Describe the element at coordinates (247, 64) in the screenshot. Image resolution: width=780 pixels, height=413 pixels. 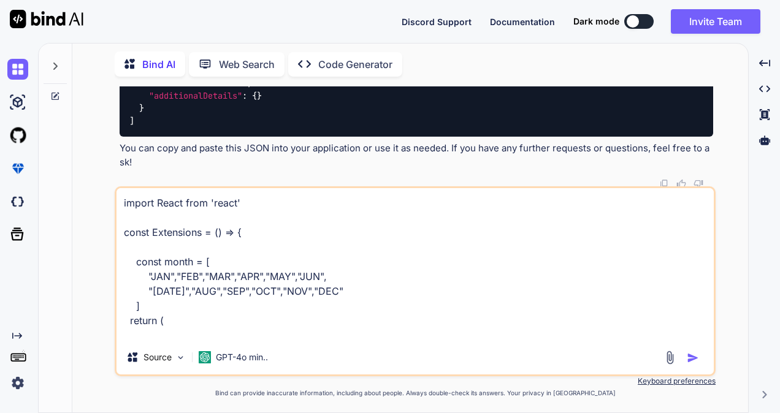
I see `p: Web Search` at that location.